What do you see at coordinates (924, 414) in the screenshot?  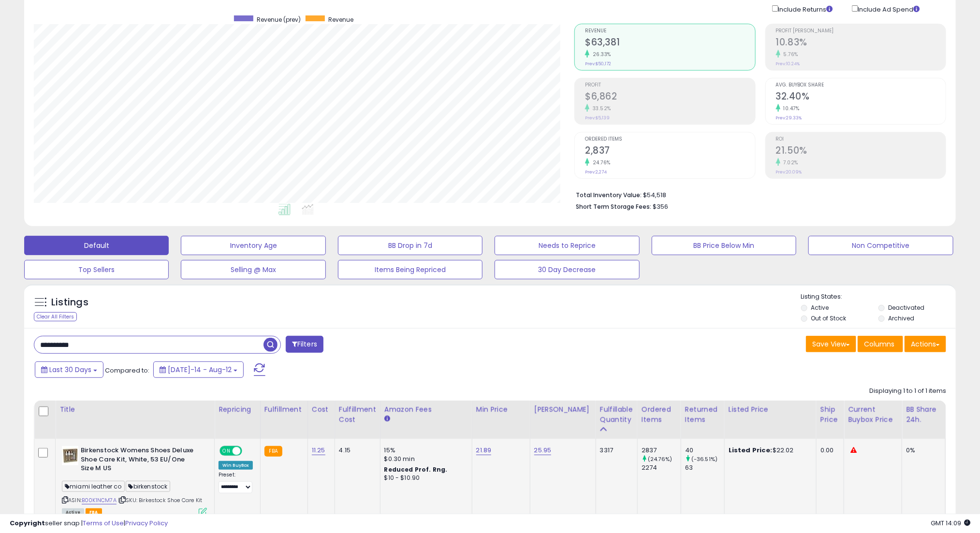 I see `div: BB Share 24h.` at bounding box center [924, 414].